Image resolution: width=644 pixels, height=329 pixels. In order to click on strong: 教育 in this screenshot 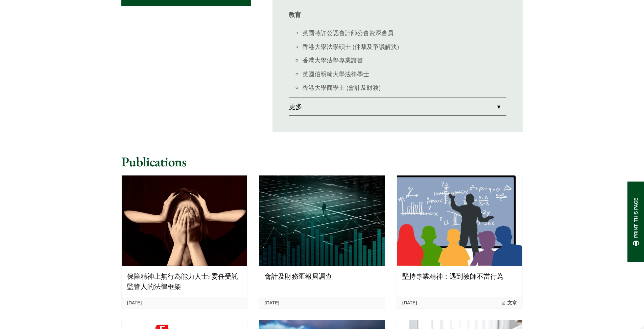, I will do `click(295, 15)`.